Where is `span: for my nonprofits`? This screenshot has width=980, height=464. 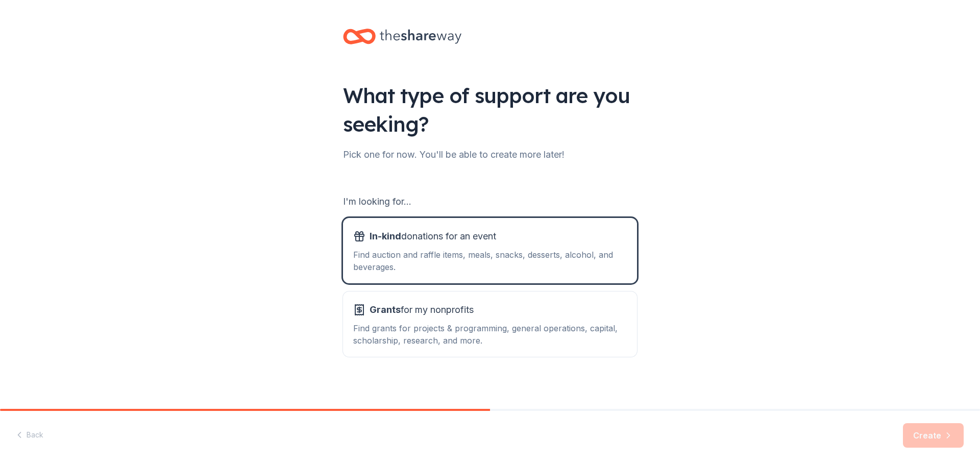
span: for my nonprofits is located at coordinates (421, 310).